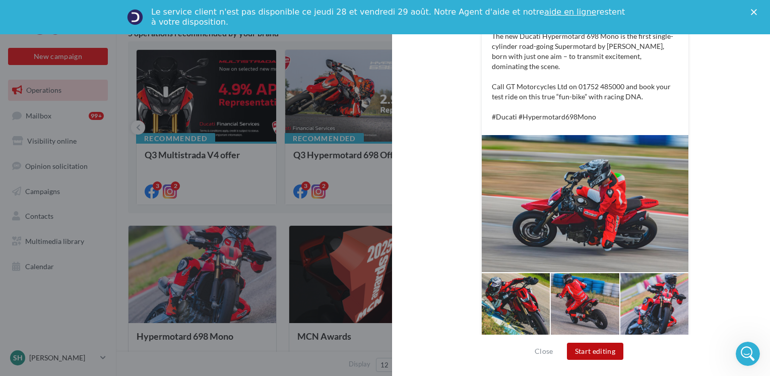 The image size is (770, 376). I want to click on a: aide en ligne, so click(570, 12).